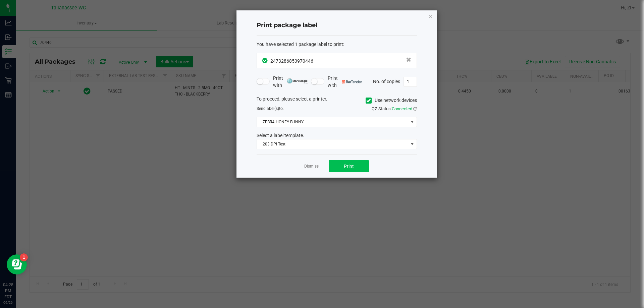  Describe the element at coordinates (270, 109) in the screenshot. I see `span: Send to:` at that location.